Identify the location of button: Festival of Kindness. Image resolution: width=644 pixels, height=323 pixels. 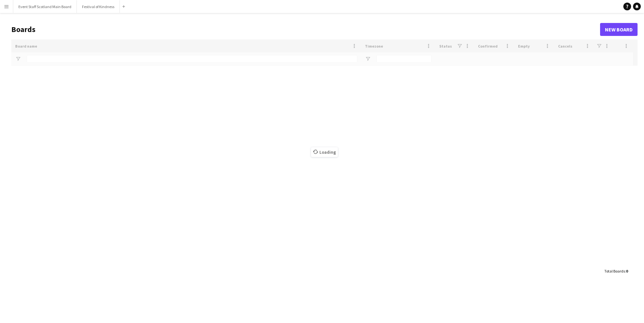
(98, 6).